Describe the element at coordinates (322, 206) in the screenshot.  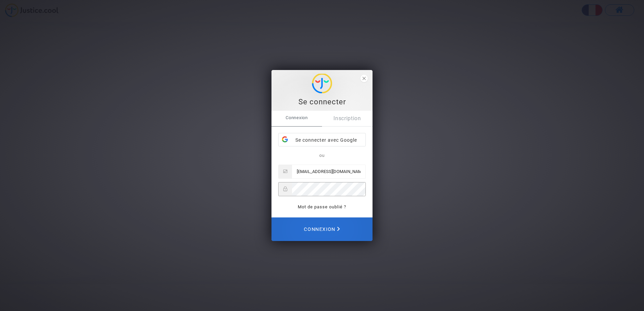
I see `a: Mot de passe oublié ?` at that location.